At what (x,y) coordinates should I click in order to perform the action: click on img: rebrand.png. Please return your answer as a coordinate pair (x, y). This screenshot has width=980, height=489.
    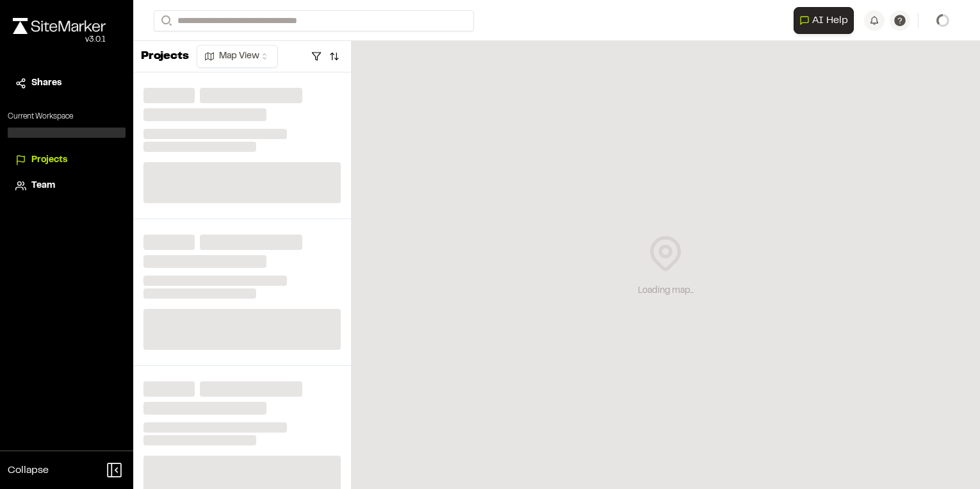
    Looking at the image, I should click on (59, 26).